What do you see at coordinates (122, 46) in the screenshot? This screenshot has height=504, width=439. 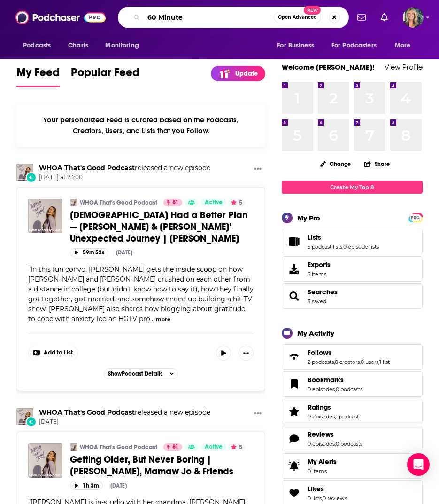 I see `span: Monitoring` at bounding box center [122, 46].